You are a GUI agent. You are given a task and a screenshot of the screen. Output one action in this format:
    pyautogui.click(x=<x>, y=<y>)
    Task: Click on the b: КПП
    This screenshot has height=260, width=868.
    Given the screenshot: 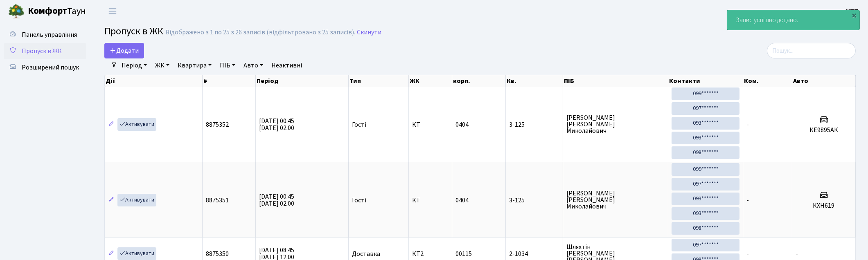 What is the action you would take?
    pyautogui.click(x=852, y=12)
    